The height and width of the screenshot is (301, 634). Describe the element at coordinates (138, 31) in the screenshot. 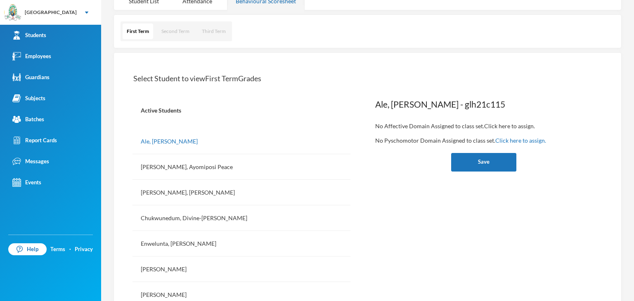

I see `button: First Term` at that location.